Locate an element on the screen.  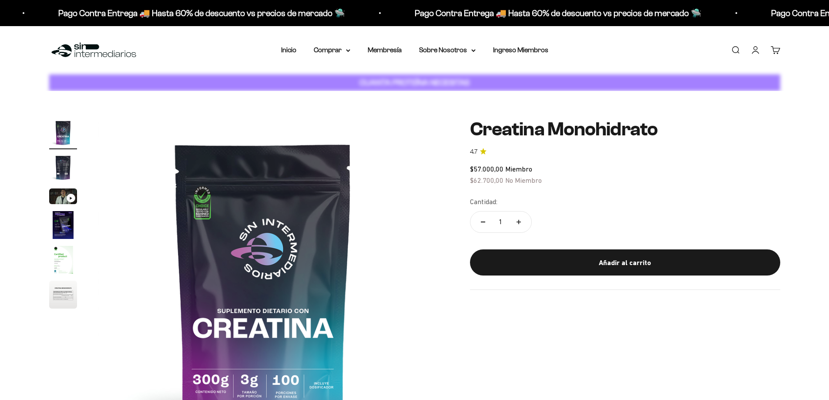
button: Reducir cantidad is located at coordinates (483, 222).